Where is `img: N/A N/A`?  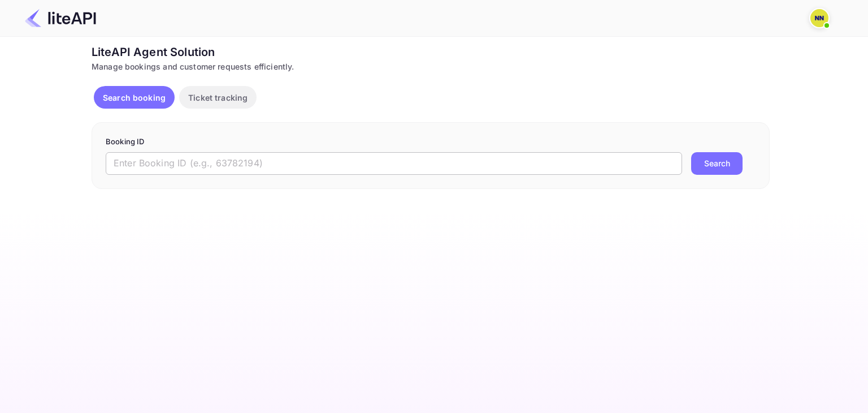
img: N/A N/A is located at coordinates (820, 18).